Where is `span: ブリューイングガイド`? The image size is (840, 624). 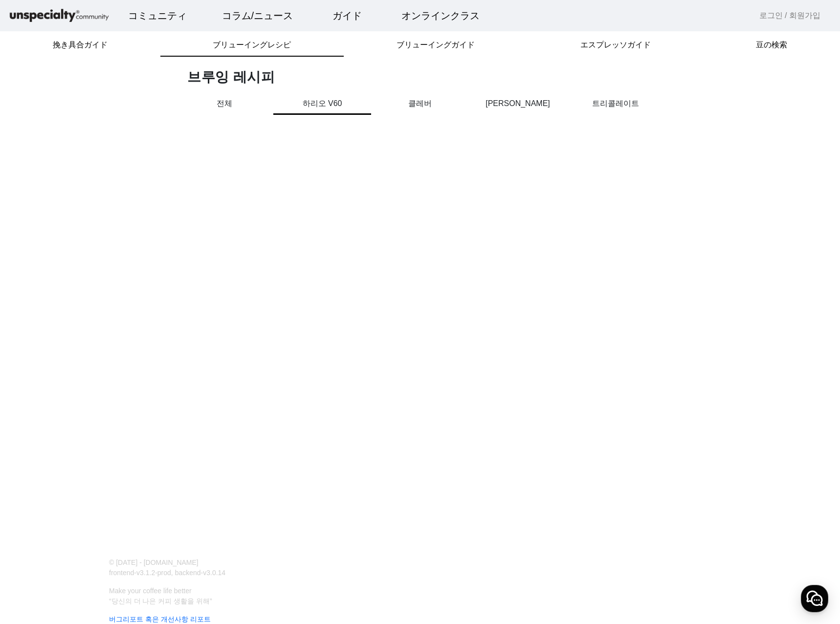
span: ブリューイングガイド is located at coordinates (435, 45).